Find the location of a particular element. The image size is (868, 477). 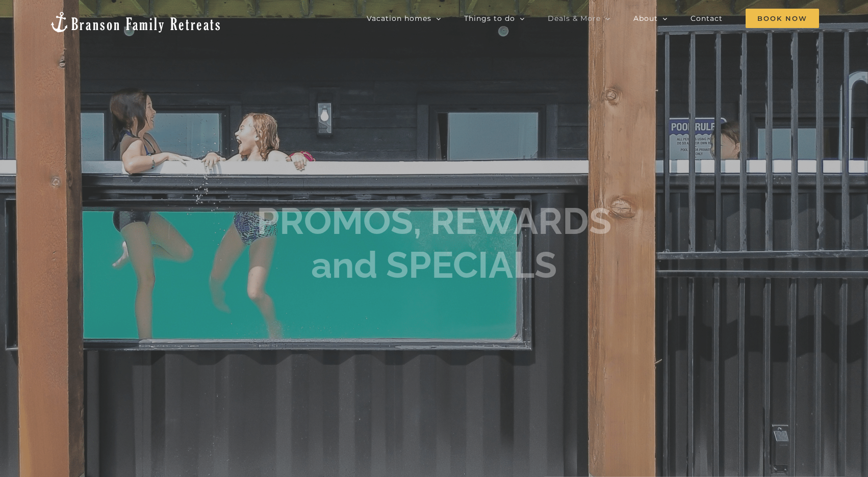

h1: PROMOS, REWARDS and SPECIALS is located at coordinates (434, 243).